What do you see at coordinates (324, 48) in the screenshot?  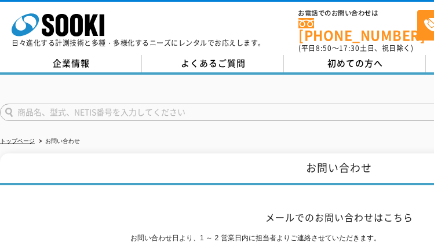 I see `span: 8:50` at bounding box center [324, 48].